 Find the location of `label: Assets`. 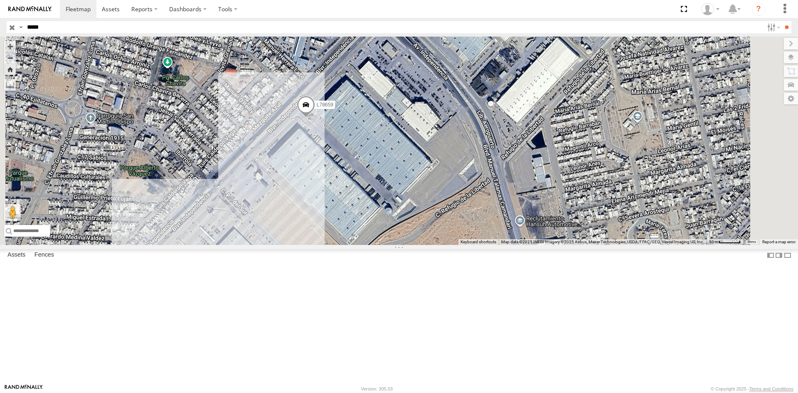

label: Assets is located at coordinates (16, 255).